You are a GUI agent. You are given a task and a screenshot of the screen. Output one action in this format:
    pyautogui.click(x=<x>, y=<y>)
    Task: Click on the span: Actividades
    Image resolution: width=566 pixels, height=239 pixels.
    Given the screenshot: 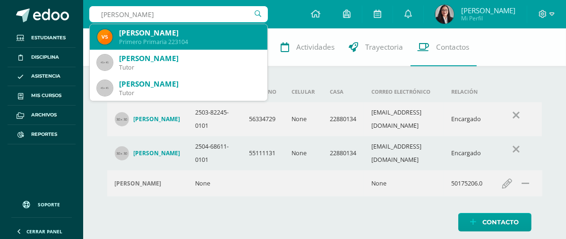 What is the action you would take?
    pyautogui.click(x=316, y=47)
    